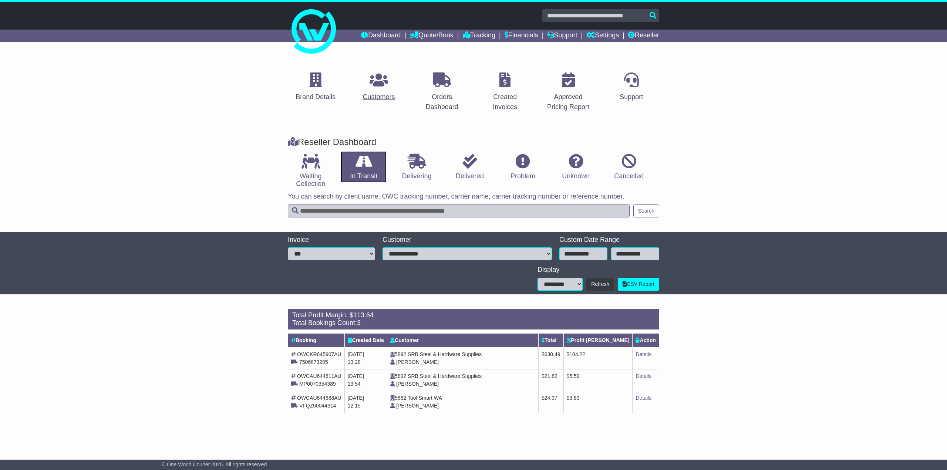 This screenshot has height=470, width=947. What do you see at coordinates (354, 406) in the screenshot?
I see `span: 12:15` at bounding box center [354, 406].